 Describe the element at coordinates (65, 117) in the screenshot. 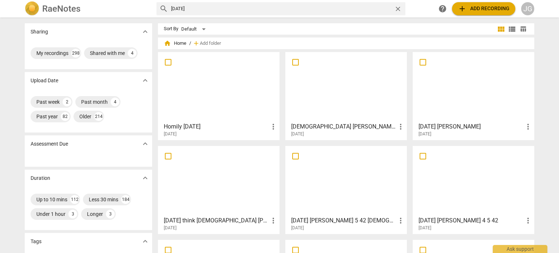

I see `div: 82` at that location.